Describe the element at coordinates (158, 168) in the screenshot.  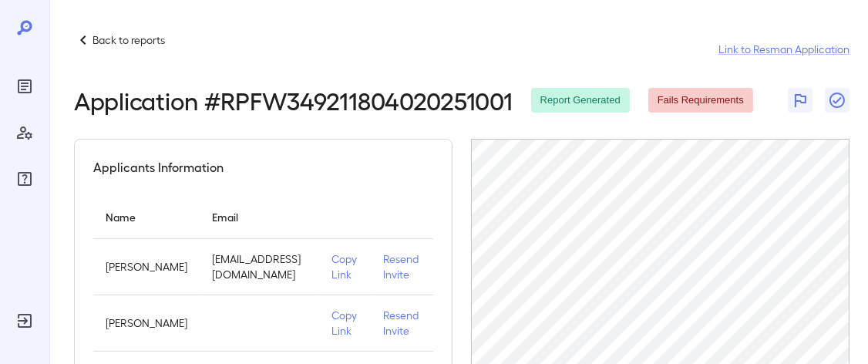
I see `h5: Applicants Information` at that location.